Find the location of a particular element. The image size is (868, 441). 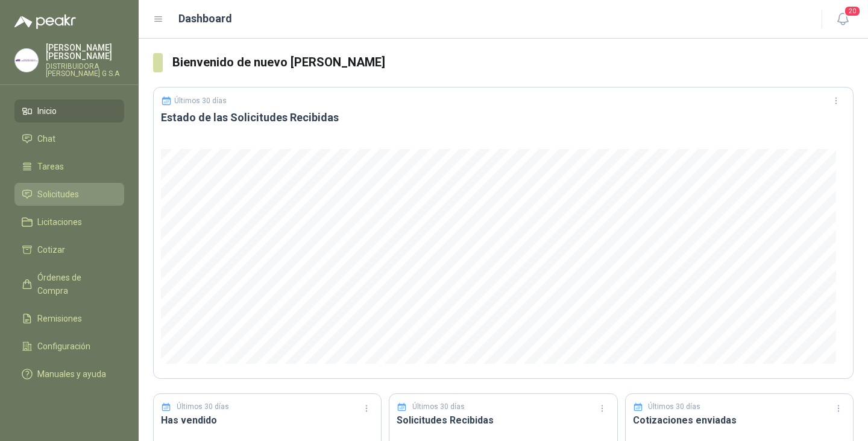

span: Solicitudes is located at coordinates (58, 194).